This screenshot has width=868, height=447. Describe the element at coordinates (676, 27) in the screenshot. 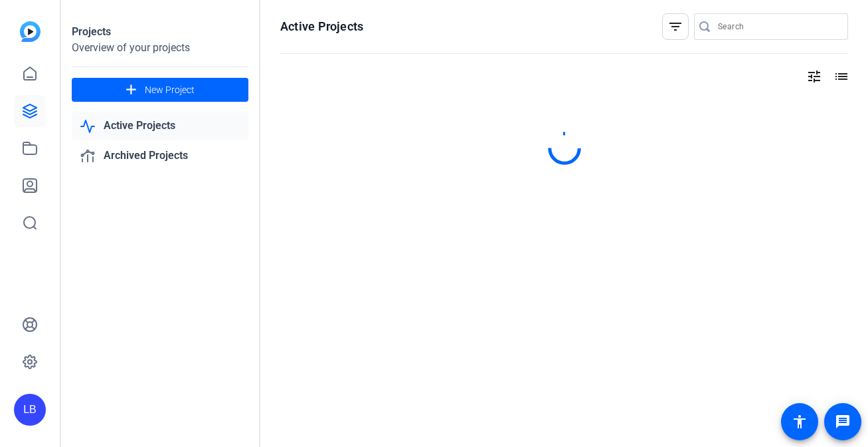

I see `mat-icon: filter_list` at that location.